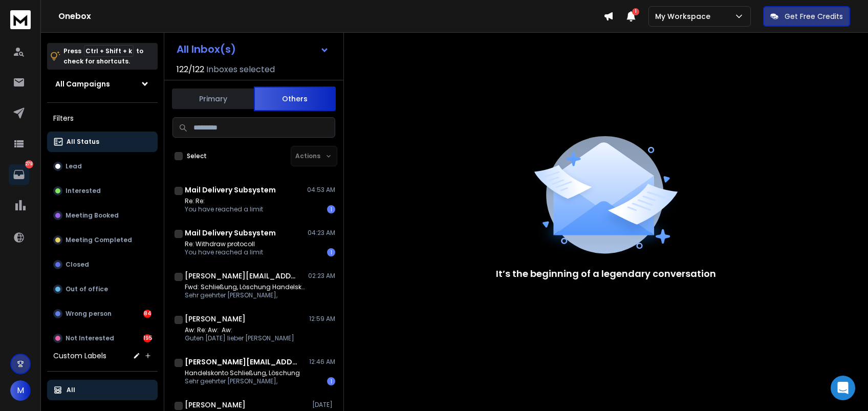 This screenshot has width=868, height=411. What do you see at coordinates (99, 240) in the screenshot?
I see `p: Meeting Completed` at bounding box center [99, 240].